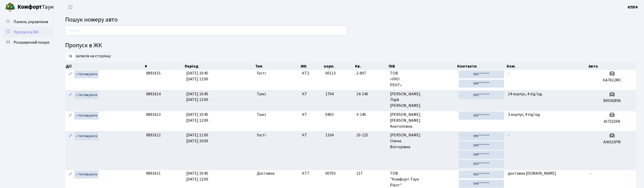 This screenshot has height=188, width=644. I want to click on span: 1704, so click(329, 94).